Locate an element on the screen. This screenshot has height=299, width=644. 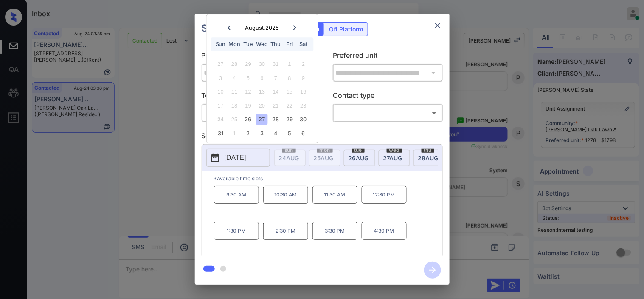
p: Preferred community is located at coordinates (256, 57).